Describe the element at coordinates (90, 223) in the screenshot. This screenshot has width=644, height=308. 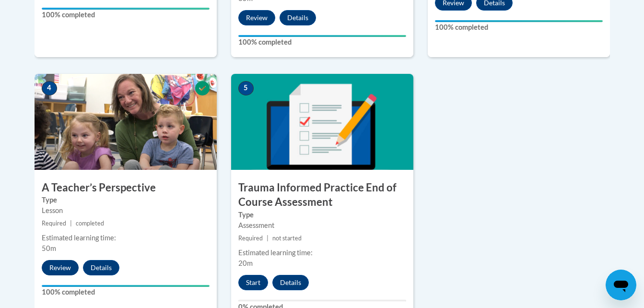
I see `span: completed` at that location.